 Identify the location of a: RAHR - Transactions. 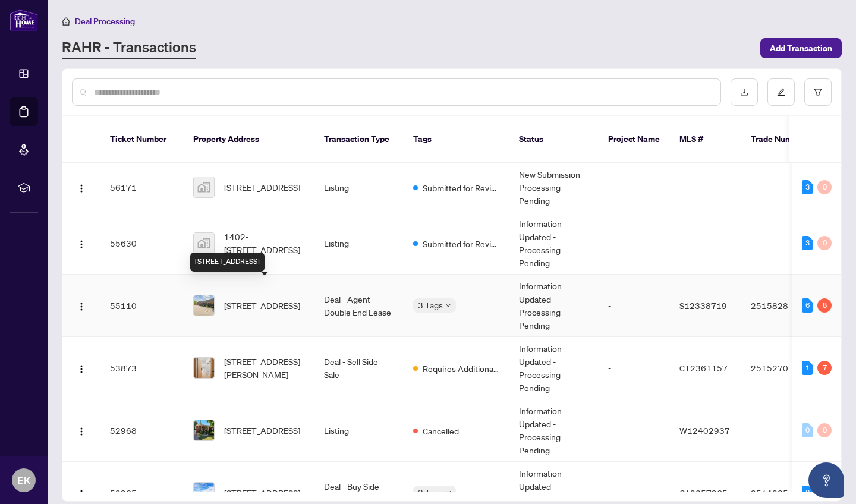
(129, 48).